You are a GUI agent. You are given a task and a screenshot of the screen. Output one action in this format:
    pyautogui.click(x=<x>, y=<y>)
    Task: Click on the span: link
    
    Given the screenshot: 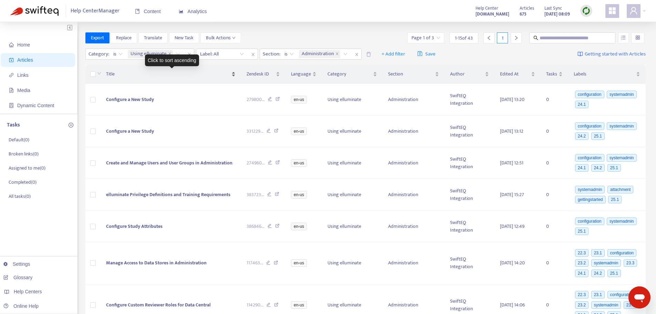 What is the action you would take?
    pyautogui.click(x=11, y=75)
    